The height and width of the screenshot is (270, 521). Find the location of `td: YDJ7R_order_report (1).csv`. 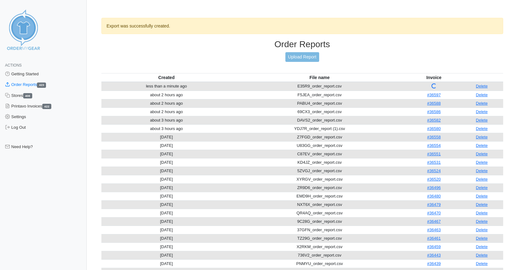

td: YDJ7R_order_report (1).csv is located at coordinates (319, 129).